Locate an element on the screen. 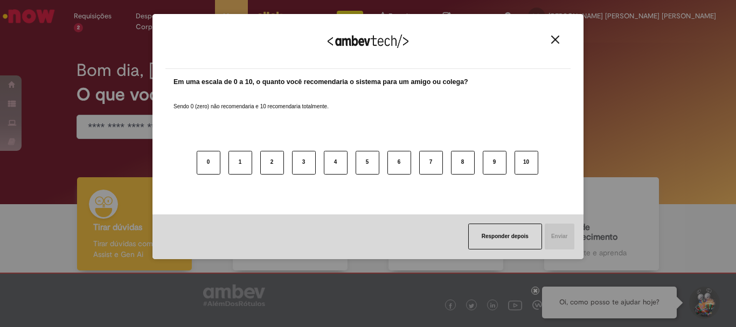 The height and width of the screenshot is (327, 736). button: 9 is located at coordinates (495, 163).